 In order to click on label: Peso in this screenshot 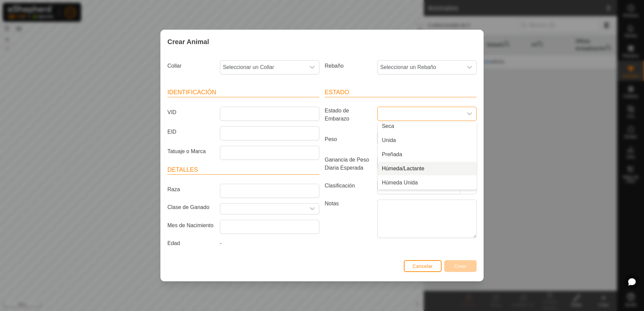, I will do `click(348, 139)`.